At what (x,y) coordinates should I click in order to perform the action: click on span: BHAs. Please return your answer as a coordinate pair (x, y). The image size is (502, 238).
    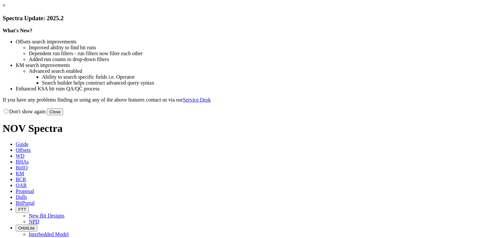
    Looking at the image, I should click on (22, 162).